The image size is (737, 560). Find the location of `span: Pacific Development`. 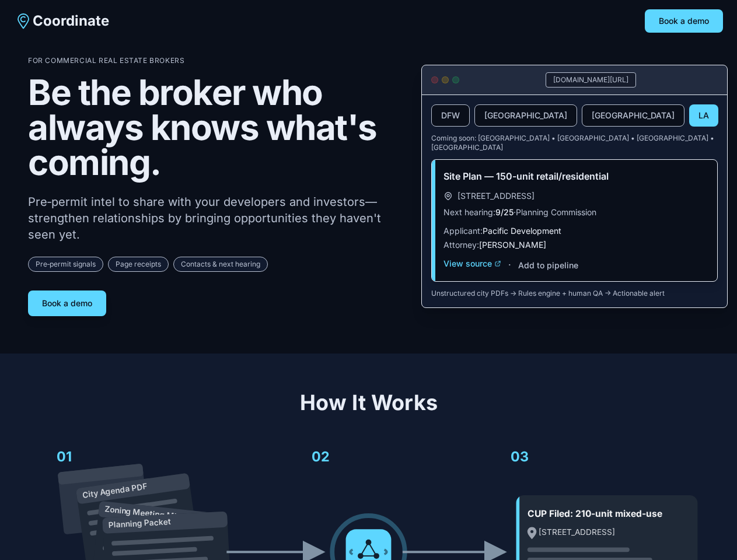

span: Pacific Development is located at coordinates (522, 230).